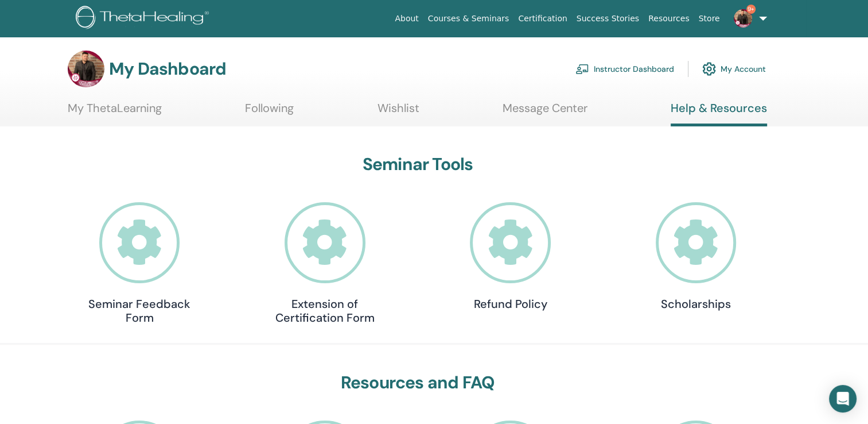  Describe the element at coordinates (511, 256) in the screenshot. I see `a: Refund Policy` at that location.